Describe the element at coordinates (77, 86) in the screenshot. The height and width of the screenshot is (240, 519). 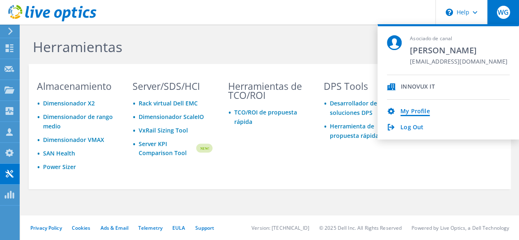
I see `h3: Almacenamiento` at that location.